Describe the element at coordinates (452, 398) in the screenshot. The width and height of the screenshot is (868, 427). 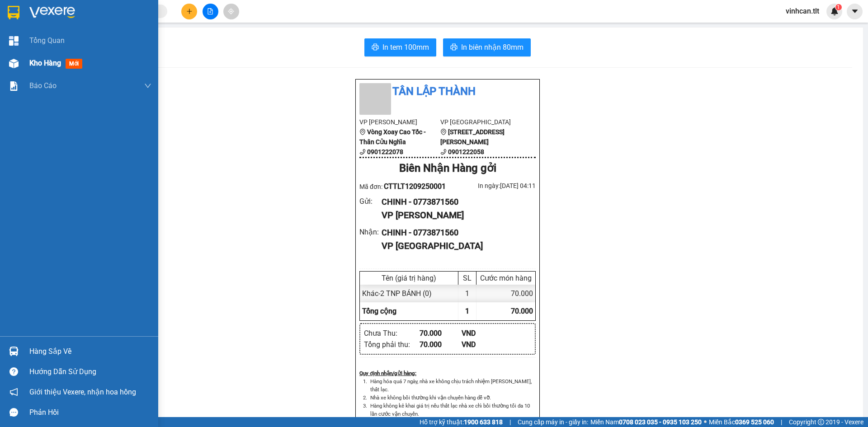
I see `li: Nhà xe không bồi thường khi vận chuyển hàng dễ vỡ.` at that location.